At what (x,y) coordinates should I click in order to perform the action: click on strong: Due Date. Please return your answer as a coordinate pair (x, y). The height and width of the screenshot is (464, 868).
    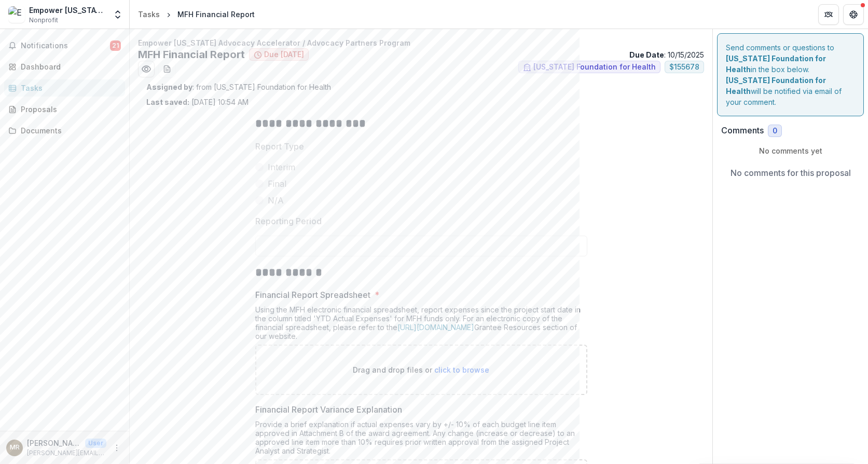
    Looking at the image, I should click on (647, 55).